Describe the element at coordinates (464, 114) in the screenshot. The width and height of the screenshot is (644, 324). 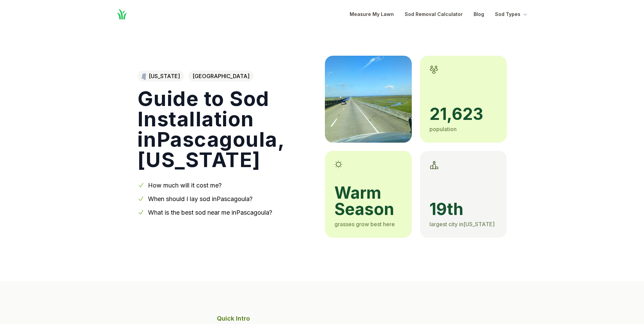
I see `span: 21,623` at that location.